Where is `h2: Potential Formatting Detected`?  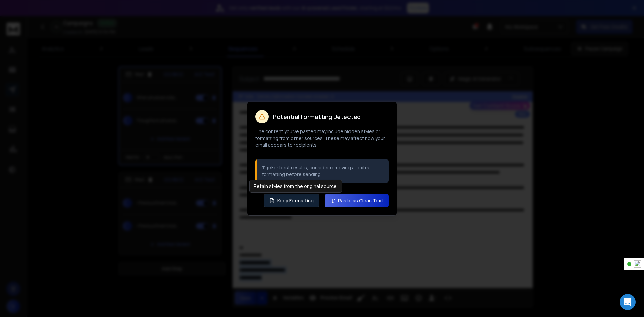
h2: Potential Formatting Detected is located at coordinates (317, 117).